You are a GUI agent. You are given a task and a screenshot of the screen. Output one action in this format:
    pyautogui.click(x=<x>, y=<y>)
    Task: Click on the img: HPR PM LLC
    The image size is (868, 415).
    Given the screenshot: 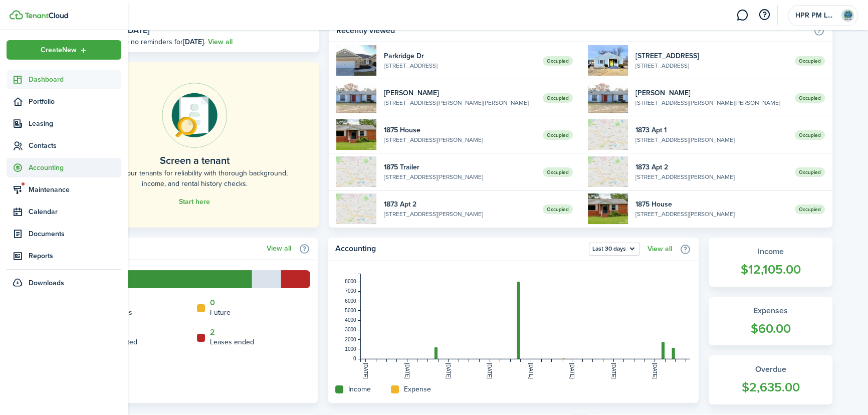 What is the action you would take?
    pyautogui.click(x=848, y=16)
    